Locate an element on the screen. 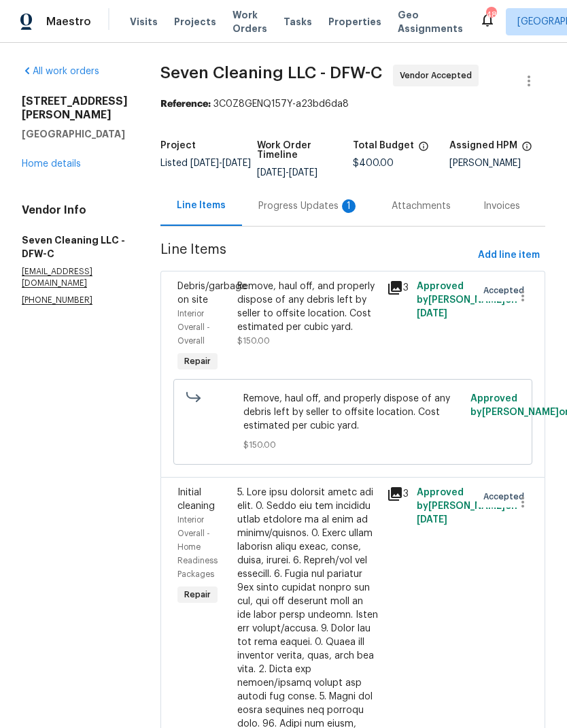 Image resolution: width=567 pixels, height=728 pixels. h5: Seven Cleaning LLC - DFW-C is located at coordinates (75, 247).